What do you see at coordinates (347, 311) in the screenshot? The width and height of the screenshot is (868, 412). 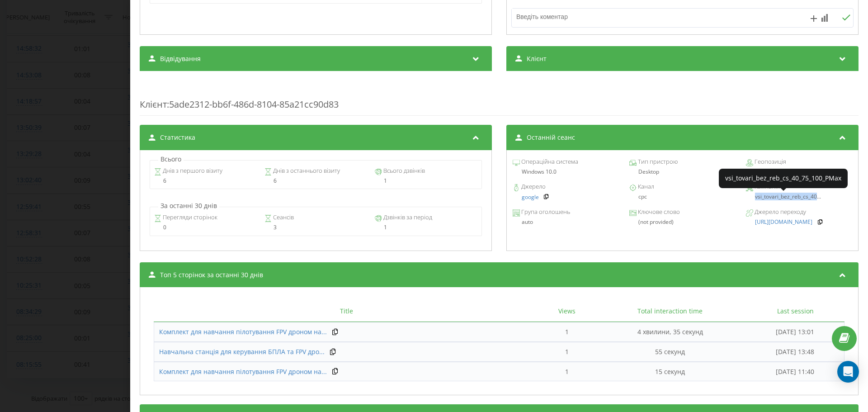 I see `th: Title` at bounding box center [347, 311].